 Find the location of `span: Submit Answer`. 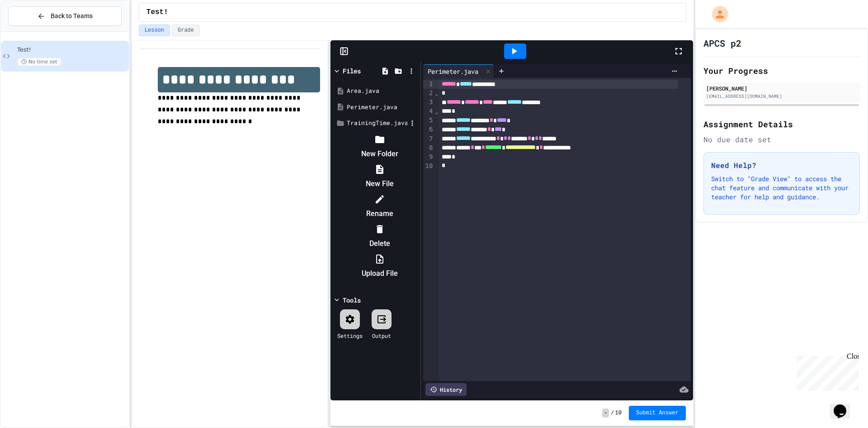

span: Submit Answer is located at coordinates (657, 413).